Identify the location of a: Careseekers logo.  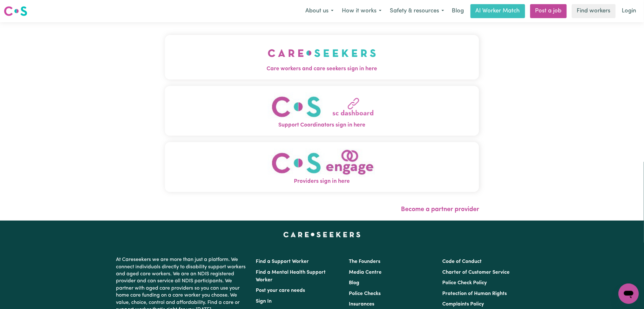
(16, 11).